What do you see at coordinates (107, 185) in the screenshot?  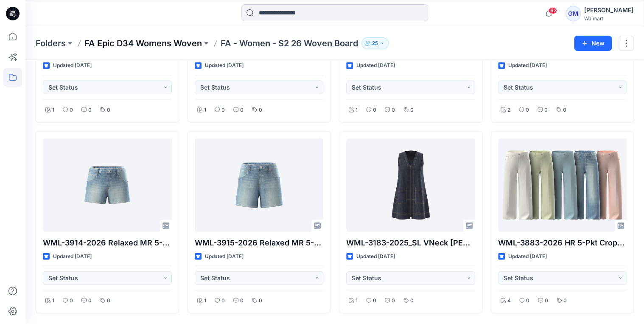 I see `a: WML-3914-2026 Relaxed MR 5-Pkt Short 2_5inseam` at bounding box center [107, 185].